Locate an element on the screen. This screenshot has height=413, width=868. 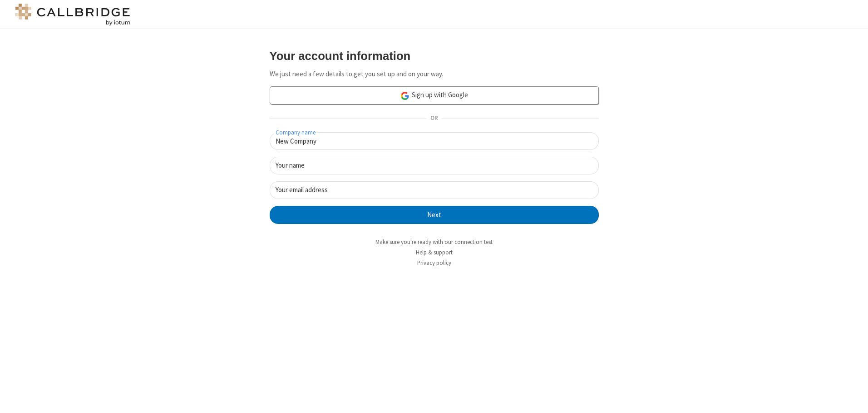
img: google-icon.png is located at coordinates (405, 96).